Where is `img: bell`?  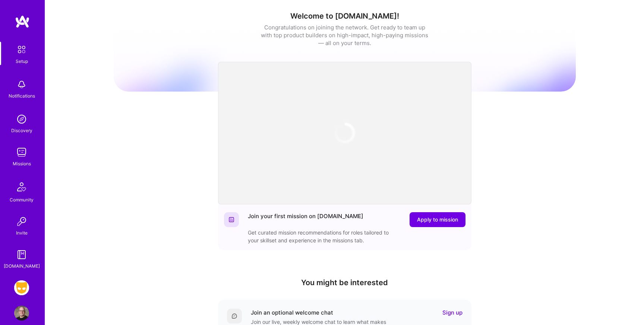
img: bell is located at coordinates (21, 85).